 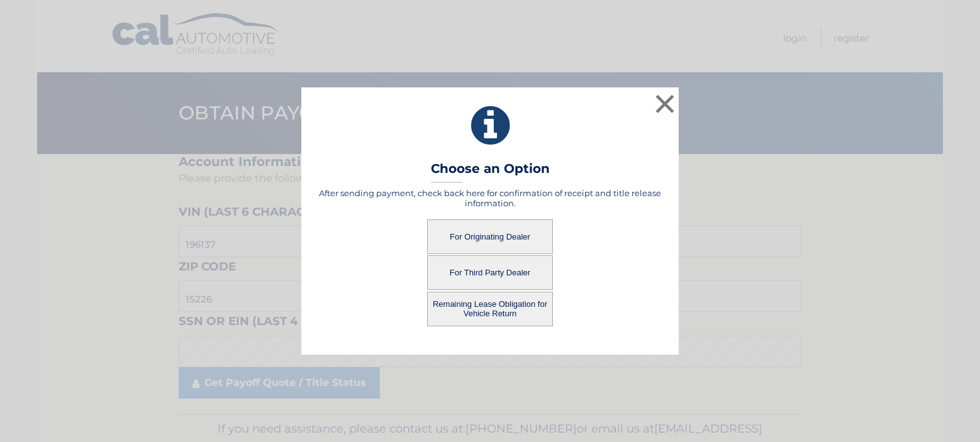 I want to click on button: For Third Party Dealer, so click(x=490, y=272).